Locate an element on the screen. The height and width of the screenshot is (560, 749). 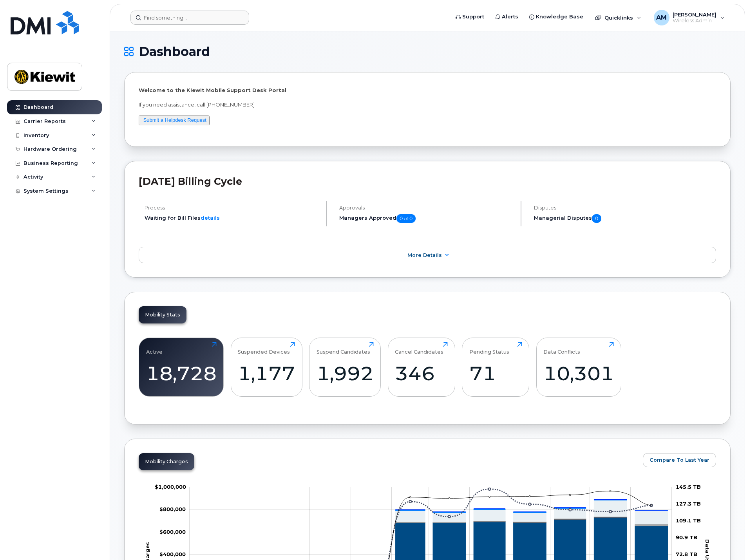
a: Cancel Candidates346 is located at coordinates (421, 367).